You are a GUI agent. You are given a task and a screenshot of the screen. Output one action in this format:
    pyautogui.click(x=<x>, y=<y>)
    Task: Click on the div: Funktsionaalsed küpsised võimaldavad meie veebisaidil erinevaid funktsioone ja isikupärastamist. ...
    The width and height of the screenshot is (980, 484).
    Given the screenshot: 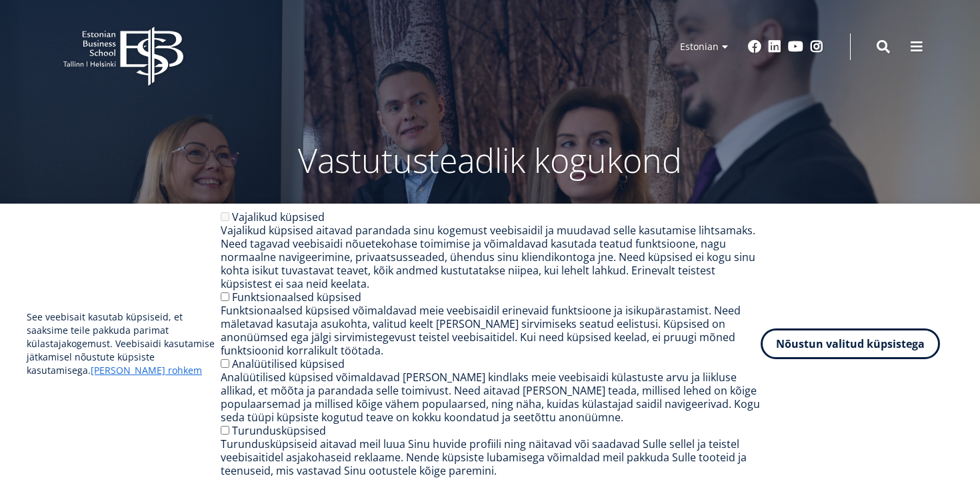 What is the action you would take?
    pyautogui.click(x=490, y=330)
    